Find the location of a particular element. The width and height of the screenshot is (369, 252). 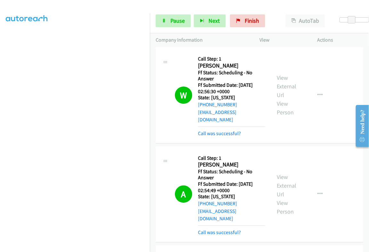

div: Need help? is located at coordinates (12, 21).